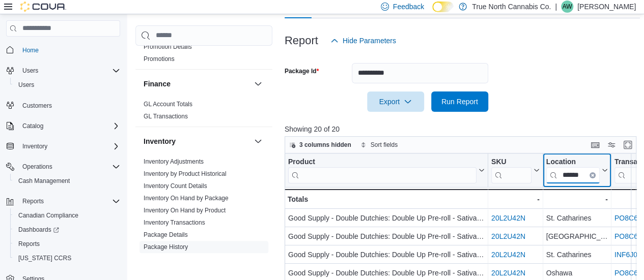  What do you see at coordinates (204, 49) in the screenshot?
I see `div: Discounts & Promotions` at bounding box center [204, 49].